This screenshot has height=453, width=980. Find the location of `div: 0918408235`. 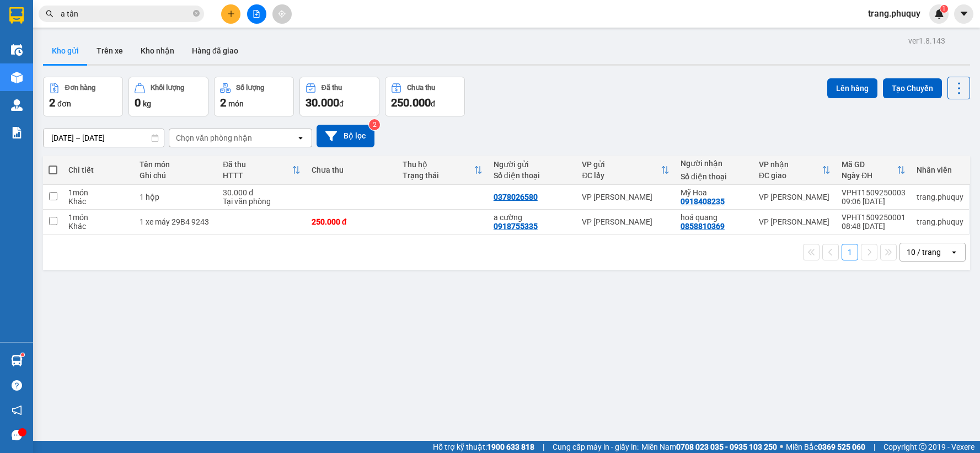

div: 0918408235 is located at coordinates (703, 201).